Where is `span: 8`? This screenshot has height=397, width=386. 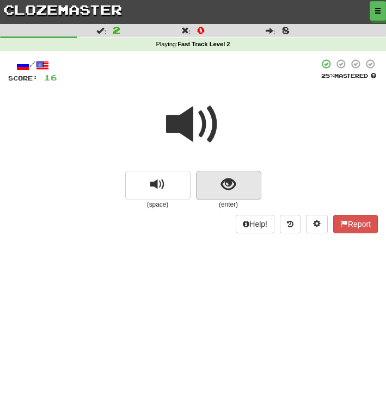 span: 8 is located at coordinates (286, 30).